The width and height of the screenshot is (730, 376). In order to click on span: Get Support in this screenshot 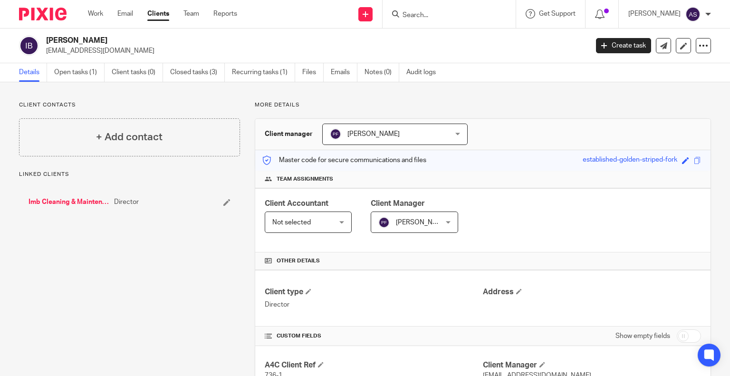, I will do `click(557, 14)`.